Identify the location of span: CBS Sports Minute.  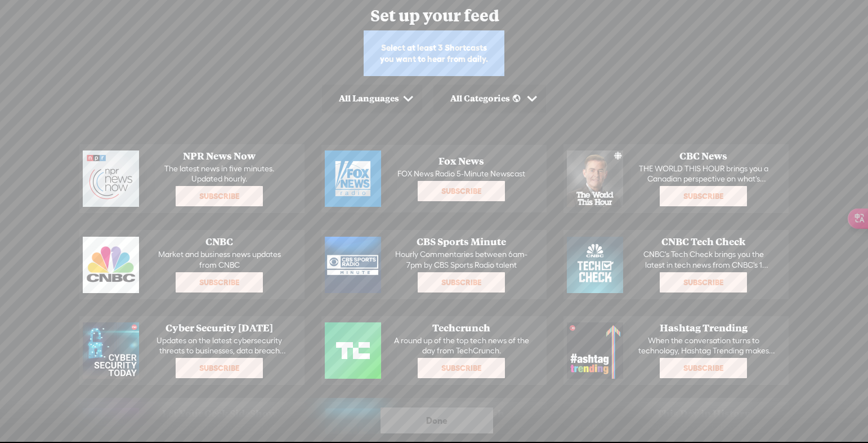
(461, 242).